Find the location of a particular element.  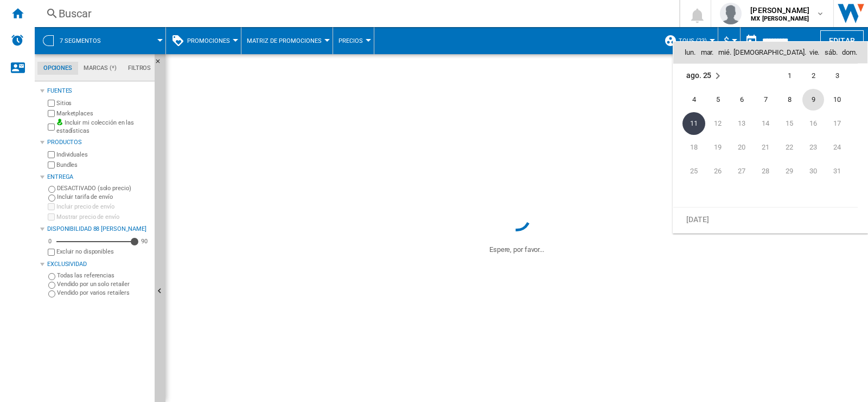

td: Tuesday August 19 2025 is located at coordinates (717, 147).